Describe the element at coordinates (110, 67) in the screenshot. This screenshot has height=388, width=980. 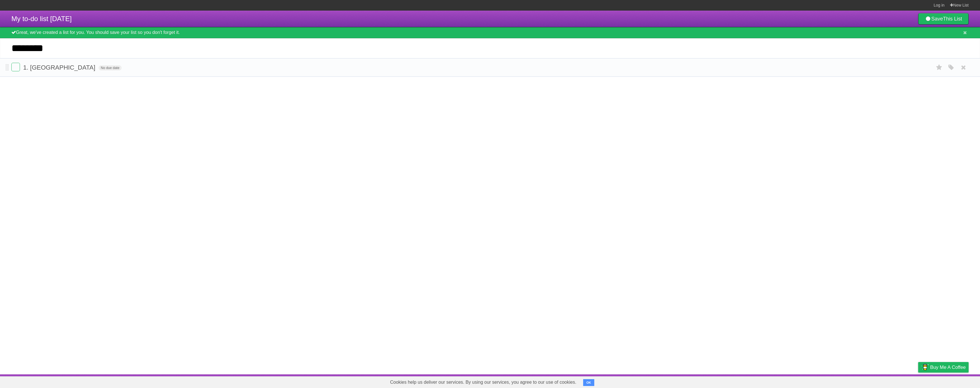
I see `span: No due date` at that location.